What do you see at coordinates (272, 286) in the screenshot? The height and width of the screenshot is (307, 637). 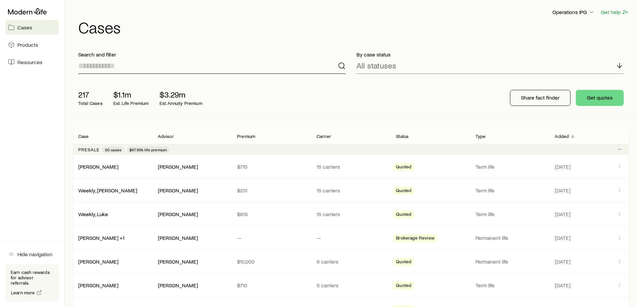 I see `p: $710` at bounding box center [272, 286].